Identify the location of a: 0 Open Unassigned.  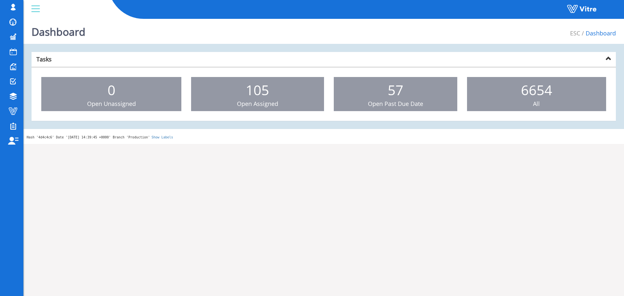
(111, 94).